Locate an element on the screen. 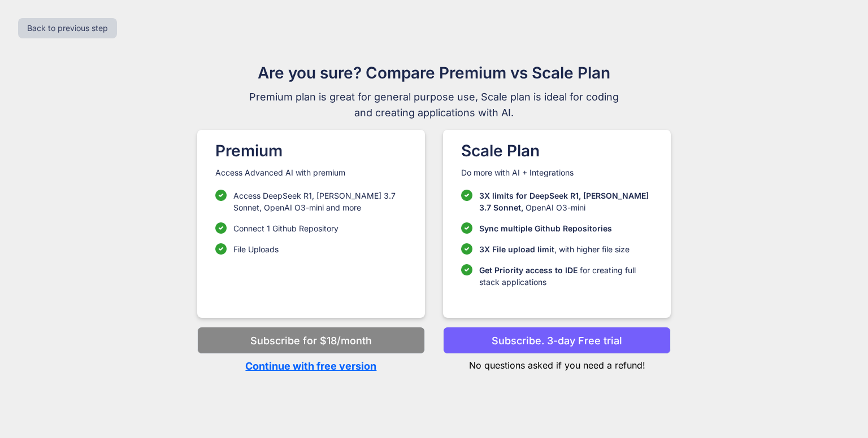 The image size is (868, 438). h1: Premium is located at coordinates (311, 151).